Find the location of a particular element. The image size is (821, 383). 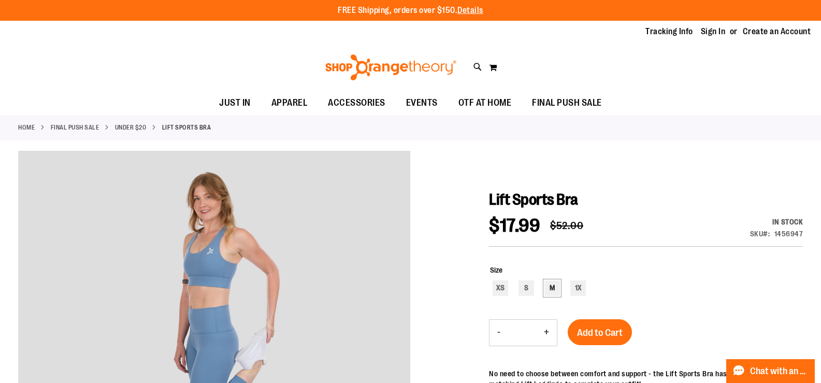

button: Chat with an Expert is located at coordinates (771, 371).